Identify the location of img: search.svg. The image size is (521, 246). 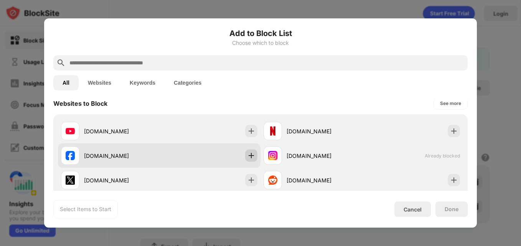
(61, 63).